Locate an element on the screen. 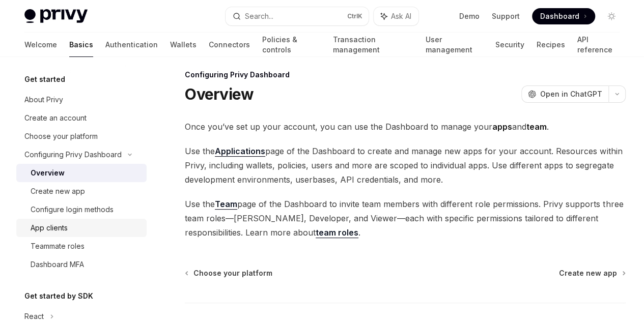 The height and width of the screenshot is (321, 644). strong: team is located at coordinates (537, 127).